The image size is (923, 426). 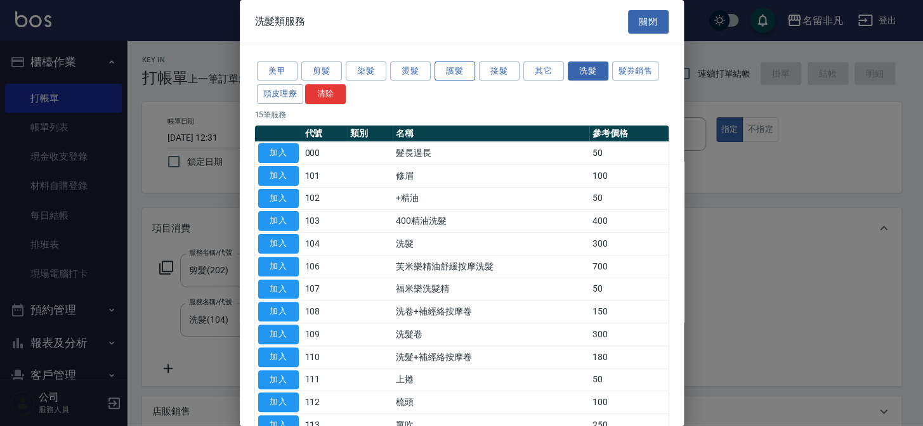 I want to click on button: 染髮, so click(x=366, y=71).